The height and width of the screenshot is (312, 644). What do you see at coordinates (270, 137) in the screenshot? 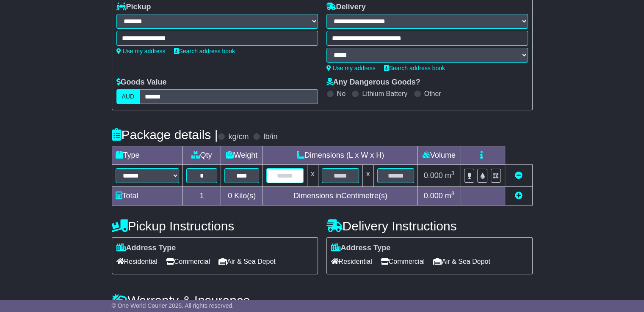
I see `label: lb/in` at bounding box center [270, 137].